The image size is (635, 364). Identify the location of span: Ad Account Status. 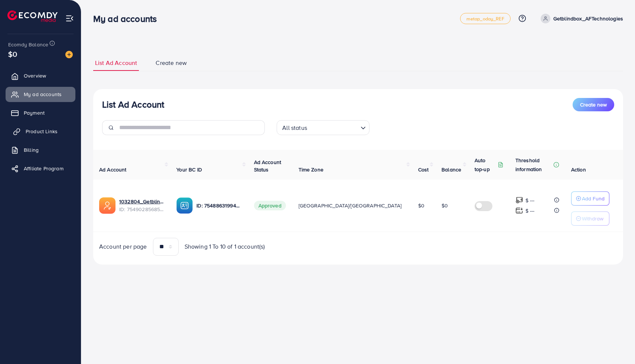
(268, 166).